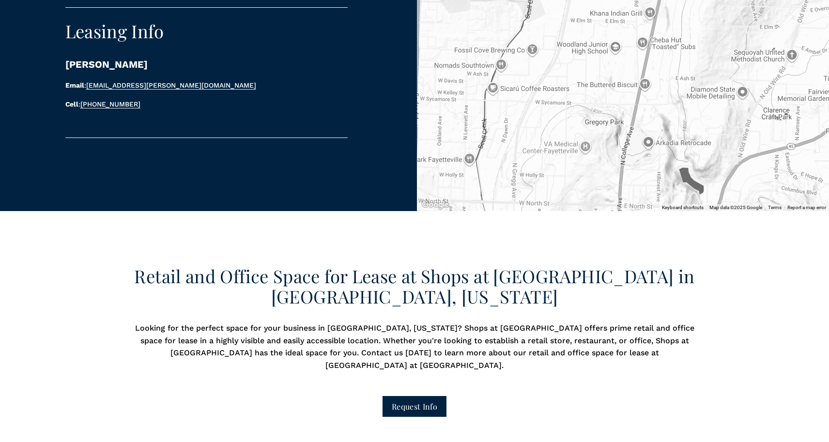  What do you see at coordinates (736, 207) in the screenshot?
I see `span: Map data ©2025 Google` at bounding box center [736, 207].